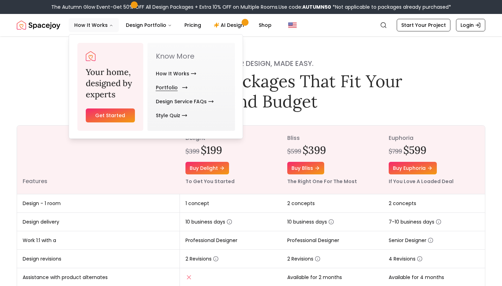 This screenshot has width=502, height=286. What do you see at coordinates (94, 25) in the screenshot?
I see `button: How It Works` at bounding box center [94, 25].